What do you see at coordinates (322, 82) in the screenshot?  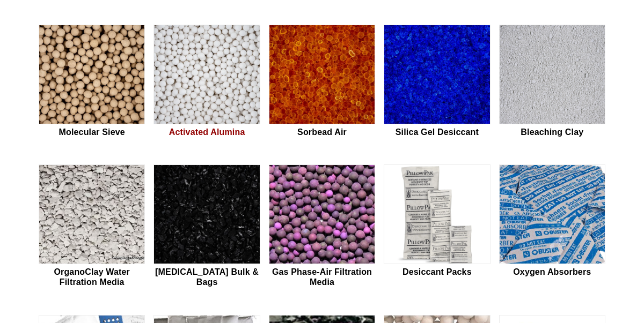 I see `a: Sorbead Air` at bounding box center [322, 82].